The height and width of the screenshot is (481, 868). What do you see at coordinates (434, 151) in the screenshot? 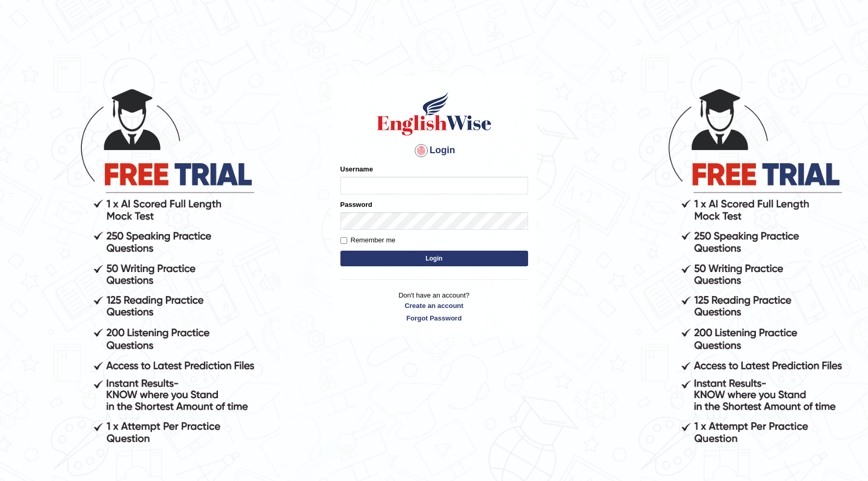
I see `h4: Login` at bounding box center [434, 151].